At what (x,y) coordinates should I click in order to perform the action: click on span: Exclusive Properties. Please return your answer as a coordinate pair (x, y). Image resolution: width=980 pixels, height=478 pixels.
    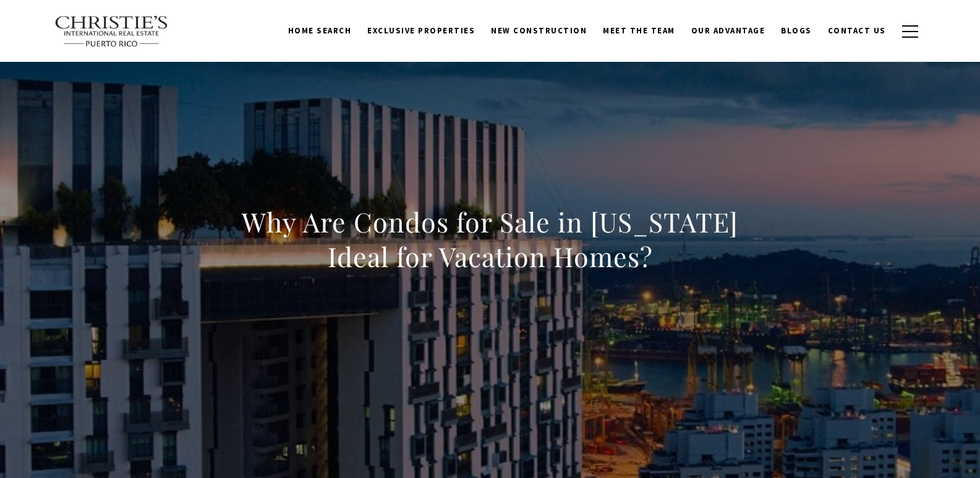
    Looking at the image, I should click on (421, 30).